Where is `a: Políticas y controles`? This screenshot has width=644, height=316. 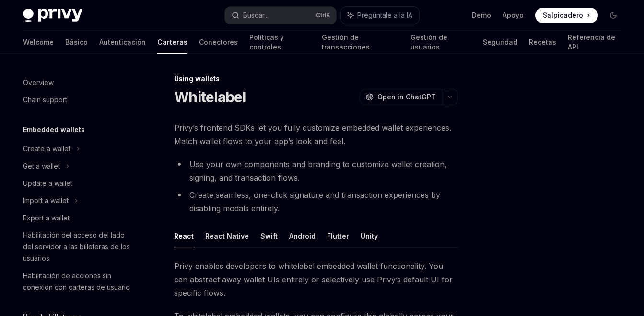
a: Políticas y controles is located at coordinates (280, 42).